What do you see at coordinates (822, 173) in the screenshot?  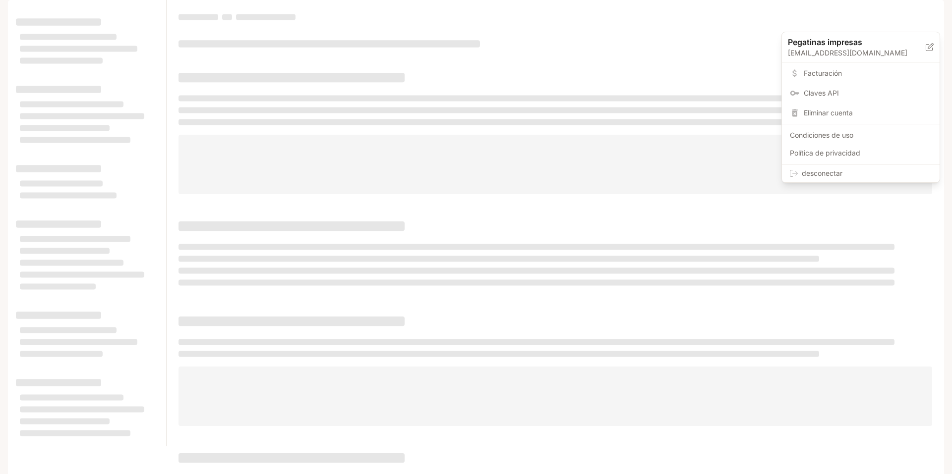 I see `font: desconectar` at bounding box center [822, 173].